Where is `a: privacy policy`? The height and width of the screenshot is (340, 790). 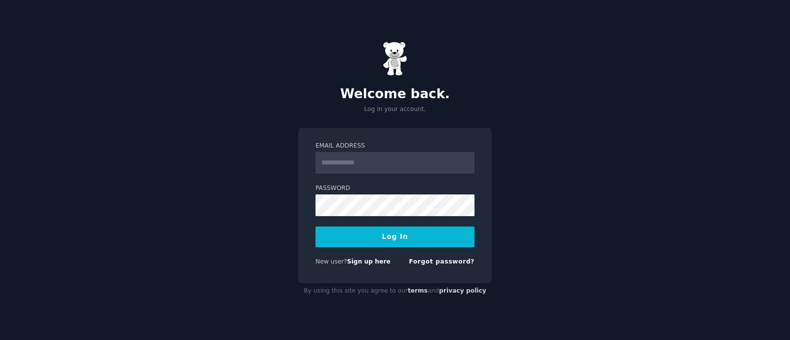
a: privacy policy is located at coordinates (462, 291).